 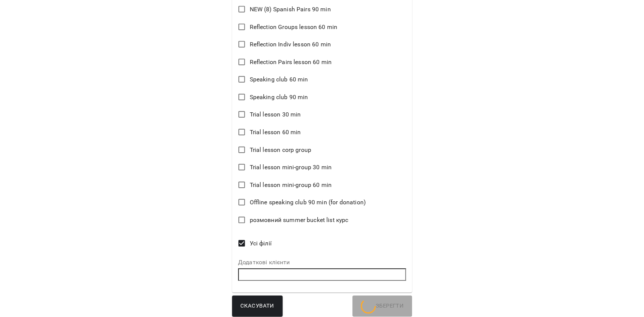 What do you see at coordinates (257, 306) in the screenshot?
I see `span: Скасувати` at bounding box center [257, 306].